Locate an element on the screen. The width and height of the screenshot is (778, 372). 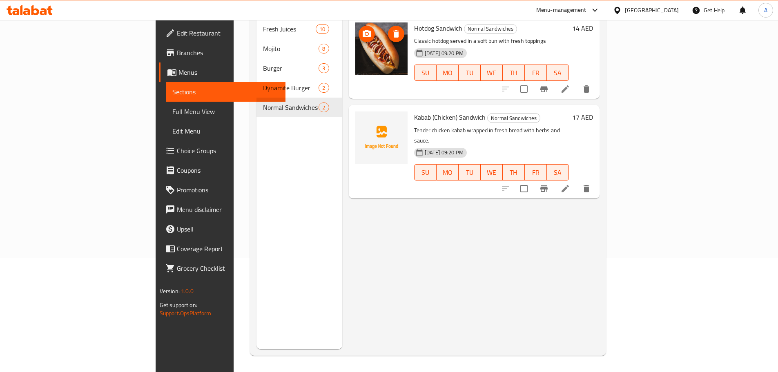
span: Get support on: is located at coordinates (179, 305).